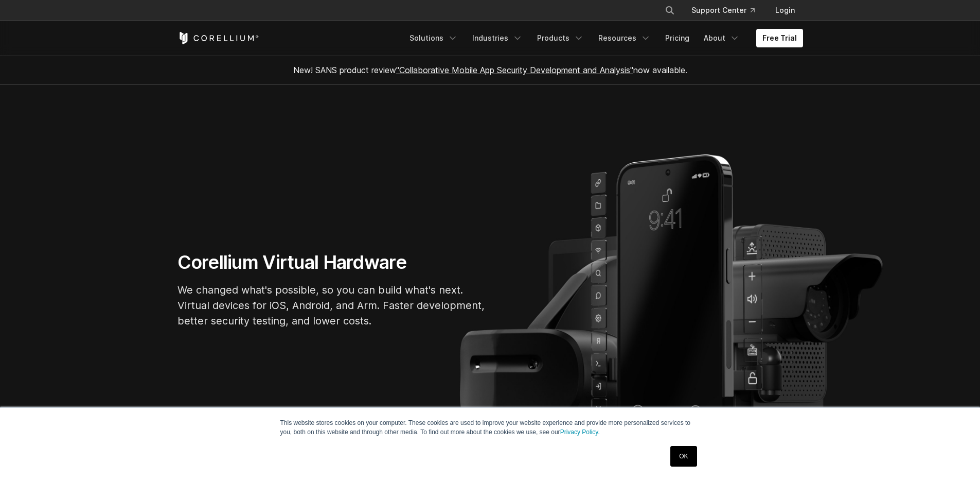  Describe the element at coordinates (332, 305) in the screenshot. I see `p: We changed what's possible, so you can build what's next. Virtual devices for iOS, Android, and A...` at that location.